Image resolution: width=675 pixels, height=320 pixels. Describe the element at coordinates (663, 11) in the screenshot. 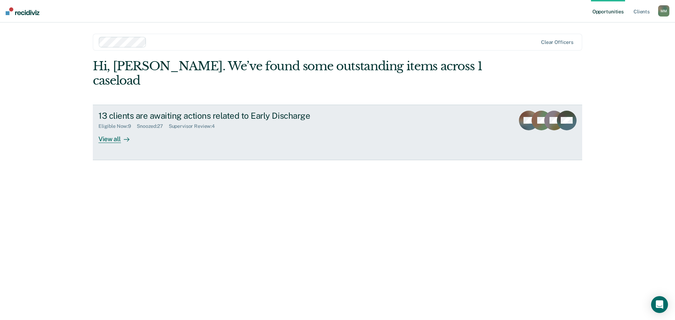

I see `div: M M` at that location.